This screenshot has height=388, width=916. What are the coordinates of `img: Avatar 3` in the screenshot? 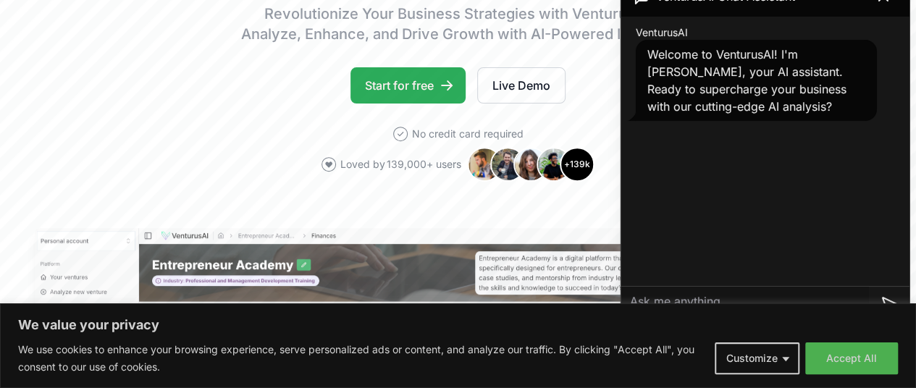 It's located at (531, 164).